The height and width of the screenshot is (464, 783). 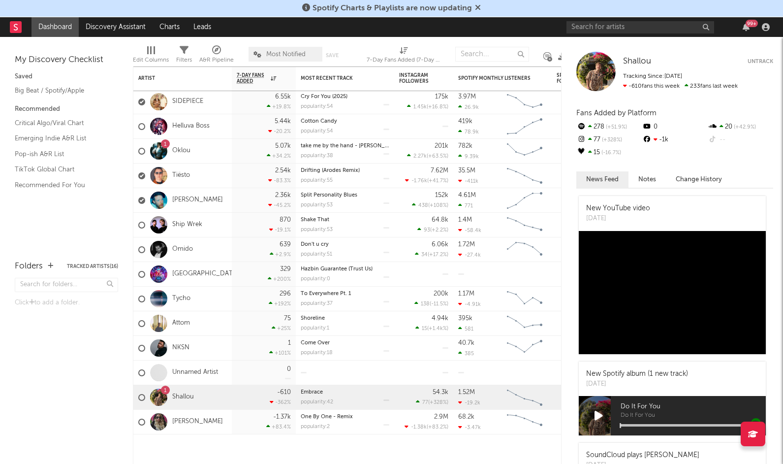 I want to click on div: 2.9M, so click(x=441, y=417).